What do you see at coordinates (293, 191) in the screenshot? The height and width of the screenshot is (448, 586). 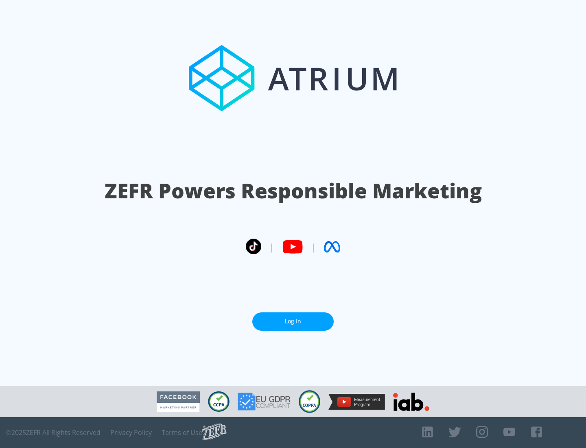 I see `h1: ZEFR Powers Responsible Marketing` at bounding box center [293, 191].